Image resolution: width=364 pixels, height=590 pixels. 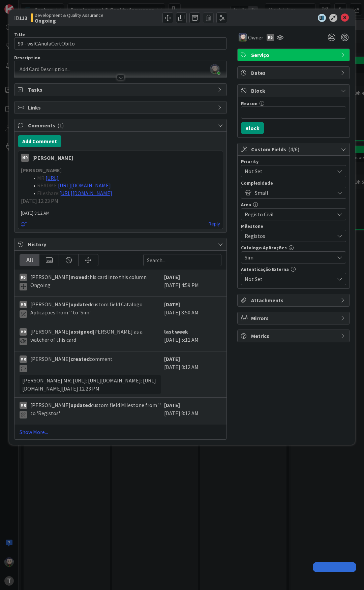 What do you see at coordinates (294, 91) in the screenshot?
I see `span: Block` at bounding box center [294, 91].